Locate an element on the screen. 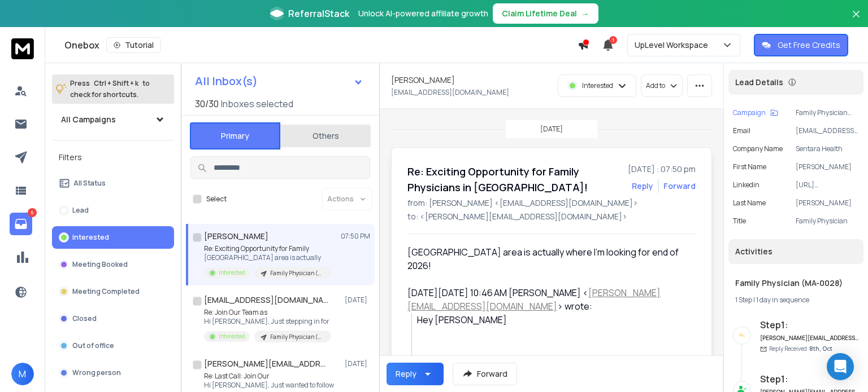 This screenshot has height=392, width=868. div: Open Intercom Messenger is located at coordinates (841, 367).